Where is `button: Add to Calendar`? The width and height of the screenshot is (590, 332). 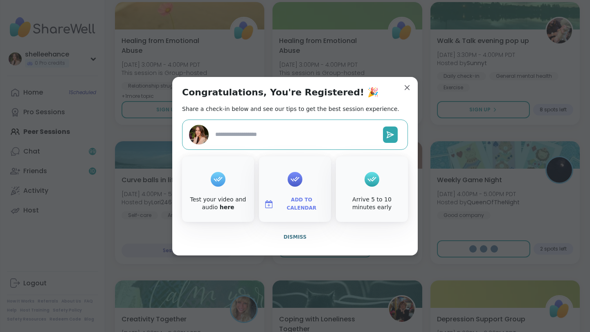
button: Add to Calendar is located at coordinates (295, 204).